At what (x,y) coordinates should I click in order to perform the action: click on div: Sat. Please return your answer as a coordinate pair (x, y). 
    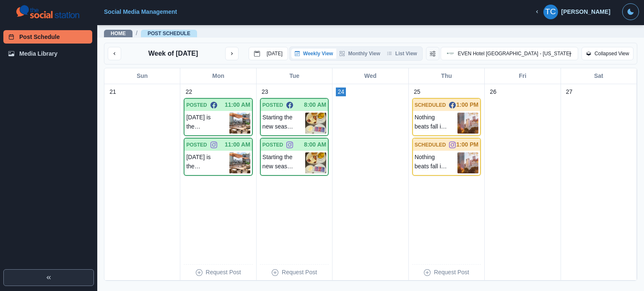
    Looking at the image, I should click on (599, 76).